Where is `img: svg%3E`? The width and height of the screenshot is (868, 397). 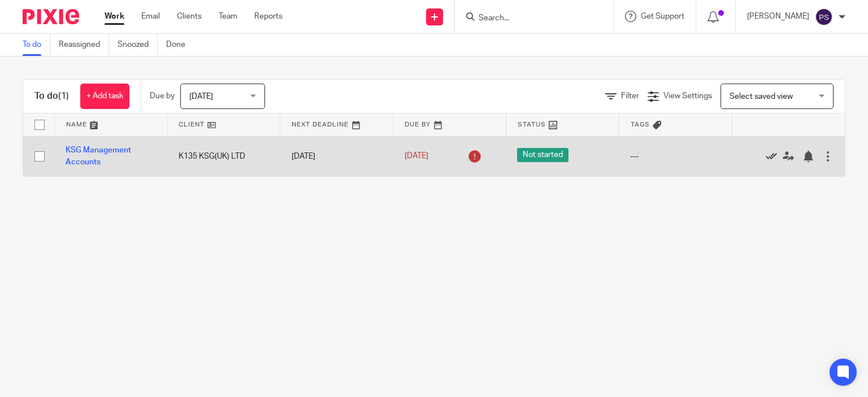 img: svg%3E is located at coordinates (824, 17).